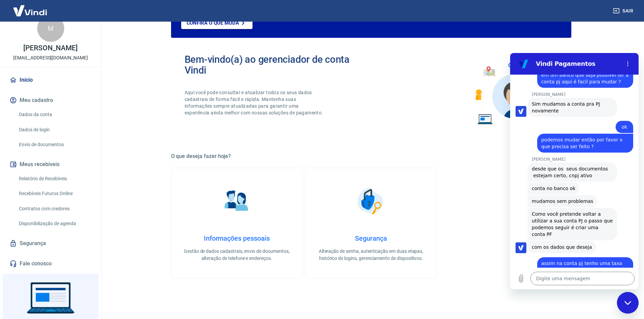  Describe the element at coordinates (217, 23) in the screenshot. I see `a: Confira o que muda` at that location.